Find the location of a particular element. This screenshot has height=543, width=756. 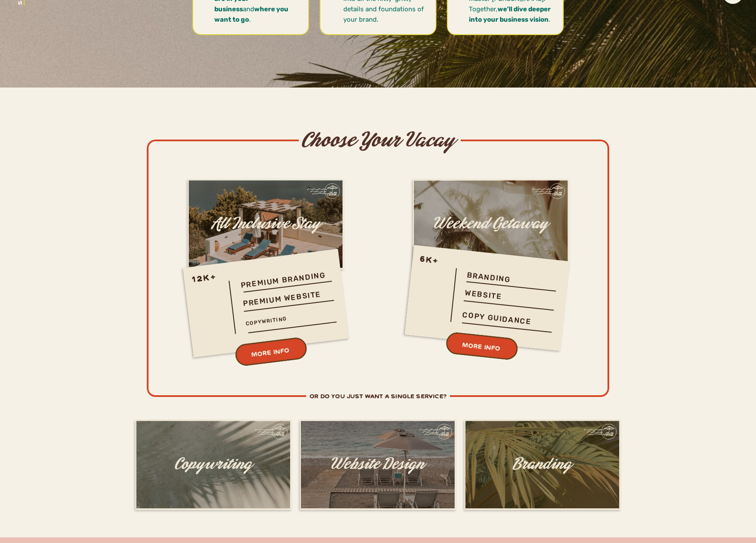

h1: All Inclusive Stay is located at coordinates (265, 216).